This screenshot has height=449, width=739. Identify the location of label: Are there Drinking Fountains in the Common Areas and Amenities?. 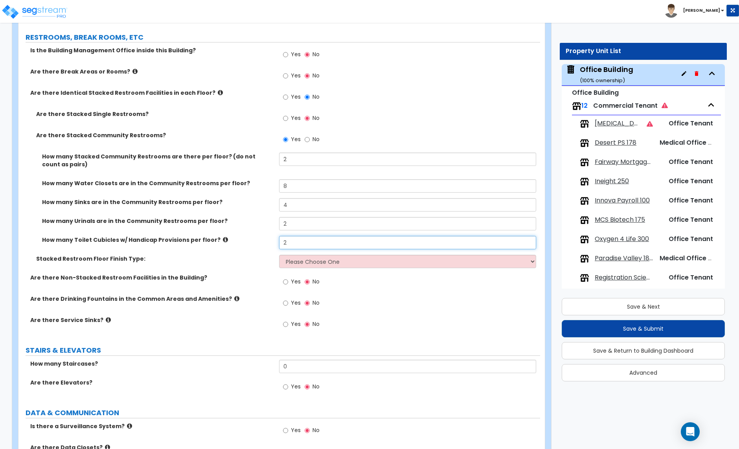
(152, 299).